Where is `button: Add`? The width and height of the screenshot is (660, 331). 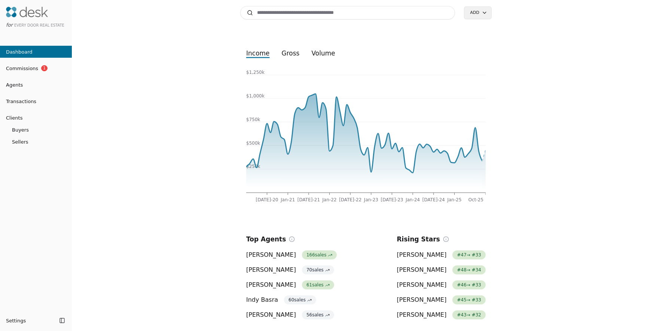
button: Add is located at coordinates (478, 13).